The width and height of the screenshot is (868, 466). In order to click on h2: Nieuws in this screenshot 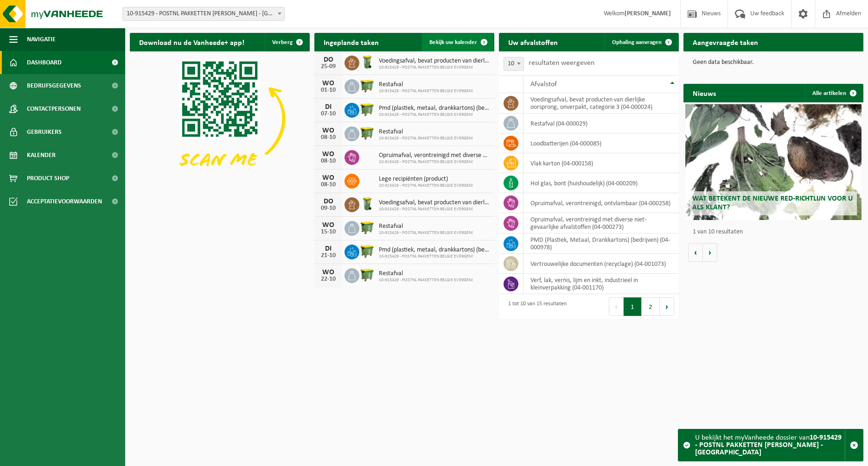, I will do `click(705, 92)`.